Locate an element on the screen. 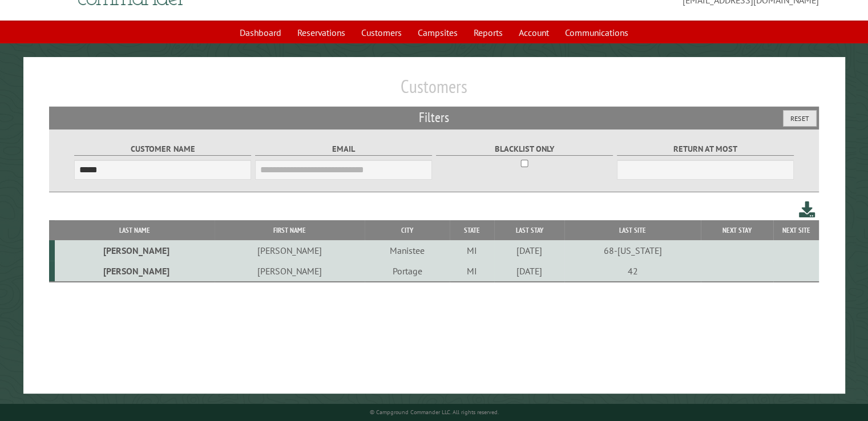  th: State is located at coordinates (472, 230).